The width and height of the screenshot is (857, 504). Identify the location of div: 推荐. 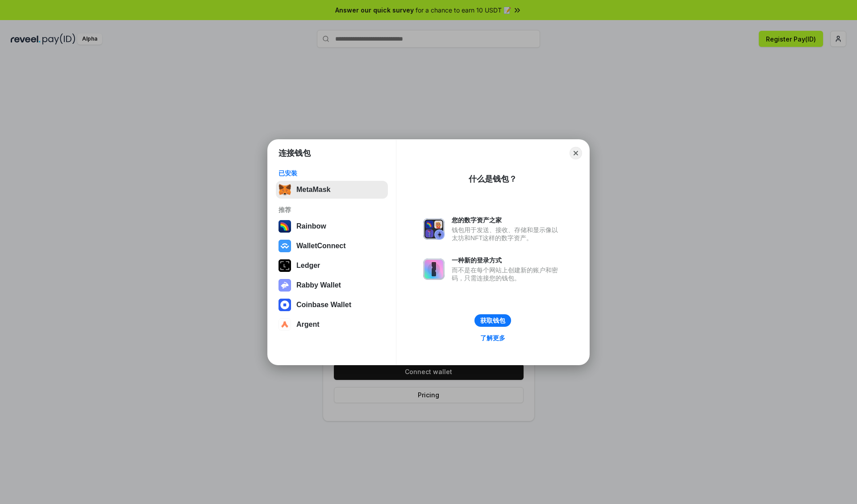
(332, 210).